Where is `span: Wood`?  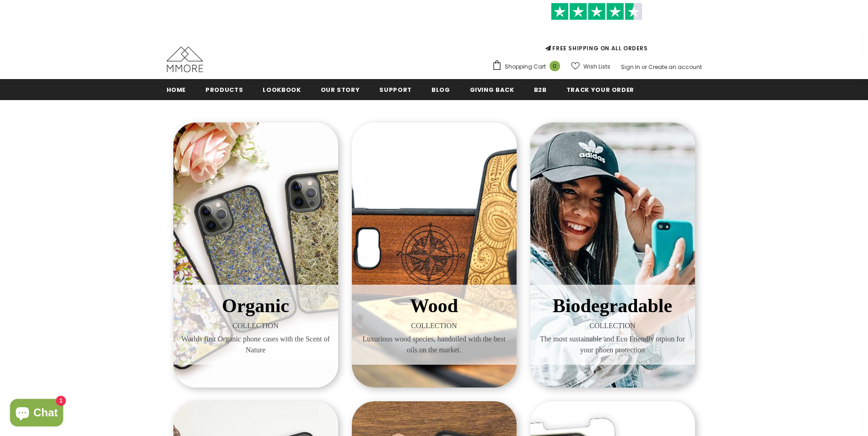 span: Wood is located at coordinates (434, 306).